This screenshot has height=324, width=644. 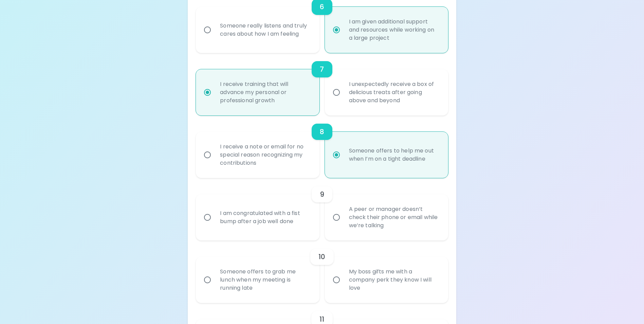 What do you see at coordinates (394, 92) in the screenshot?
I see `div: I unexpectedly receive a box of delicious treats after going above and beyond` at bounding box center [394, 92].